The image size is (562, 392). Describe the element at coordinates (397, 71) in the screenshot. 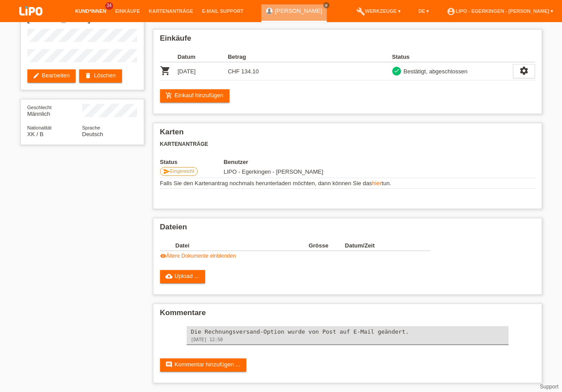

I see `i: check` at that location.